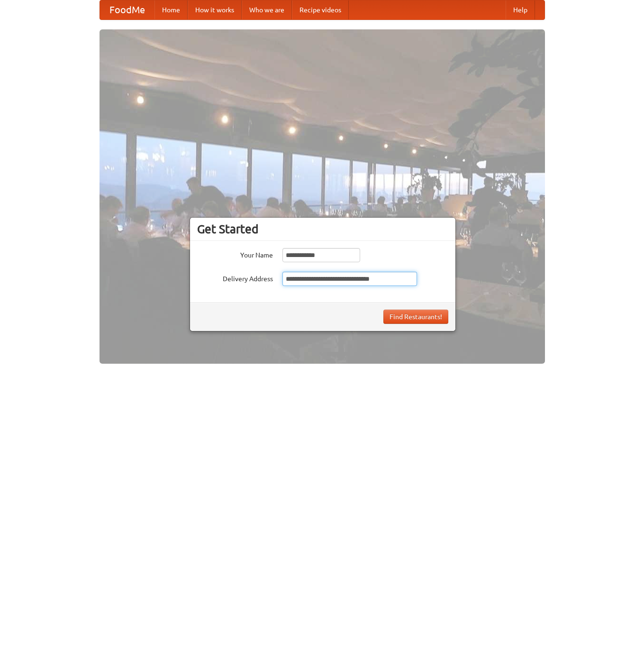 This screenshot has width=644, height=671. What do you see at coordinates (521, 10) in the screenshot?
I see `a: Help` at bounding box center [521, 10].